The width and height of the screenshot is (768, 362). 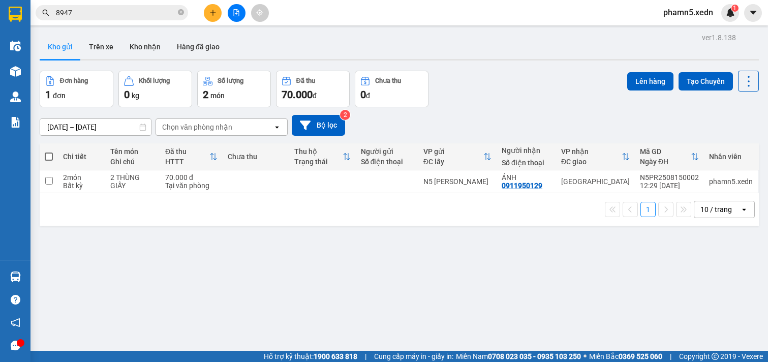 What do you see at coordinates (665, 162) in the screenshot?
I see `div: Ngày ĐH` at bounding box center [665, 162].